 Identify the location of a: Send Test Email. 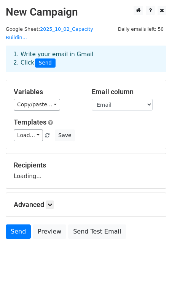
(97, 232).